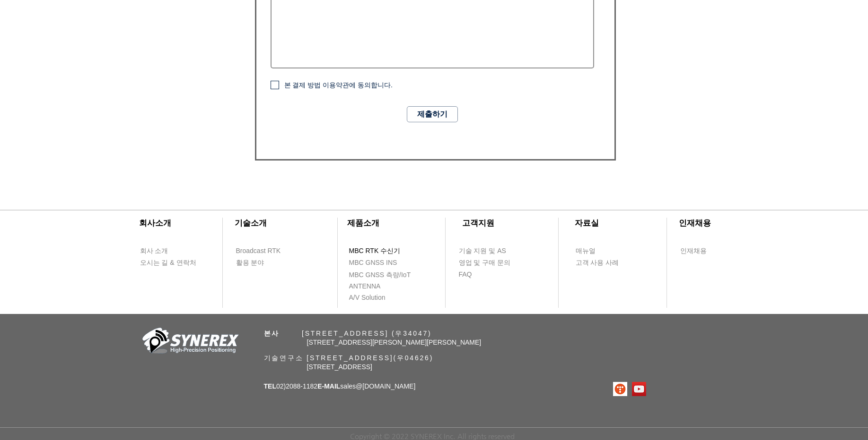  I want to click on img: 회사_로고-removebg-preview.png, so click(189, 342).